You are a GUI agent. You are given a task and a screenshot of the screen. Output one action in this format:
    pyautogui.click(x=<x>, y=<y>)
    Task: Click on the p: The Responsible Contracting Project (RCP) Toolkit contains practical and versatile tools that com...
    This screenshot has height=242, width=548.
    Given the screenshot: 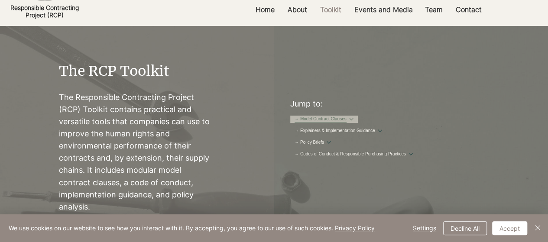 What is the action you would take?
    pyautogui.click(x=136, y=152)
    